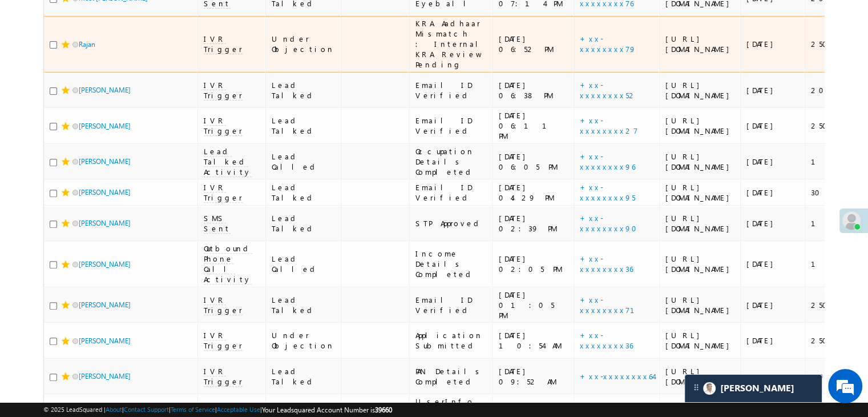  What do you see at coordinates (451, 223) in the screenshot?
I see `div: STP Approved` at bounding box center [451, 223].